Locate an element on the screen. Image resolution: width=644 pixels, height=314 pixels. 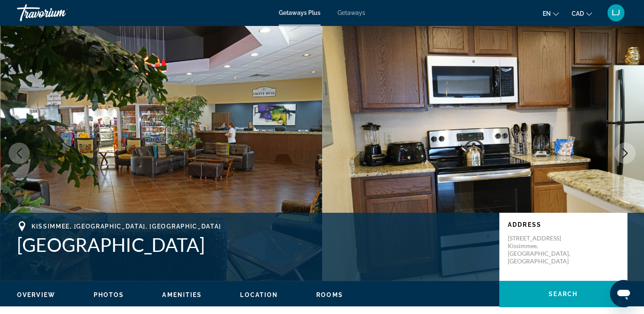
span: Photos is located at coordinates (109, 295).